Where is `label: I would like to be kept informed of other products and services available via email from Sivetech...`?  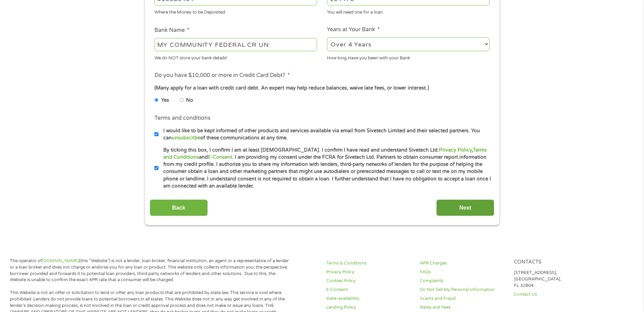
label: I would like to be kept informed of other products and services available via email from Sivetech... is located at coordinates (325, 134).